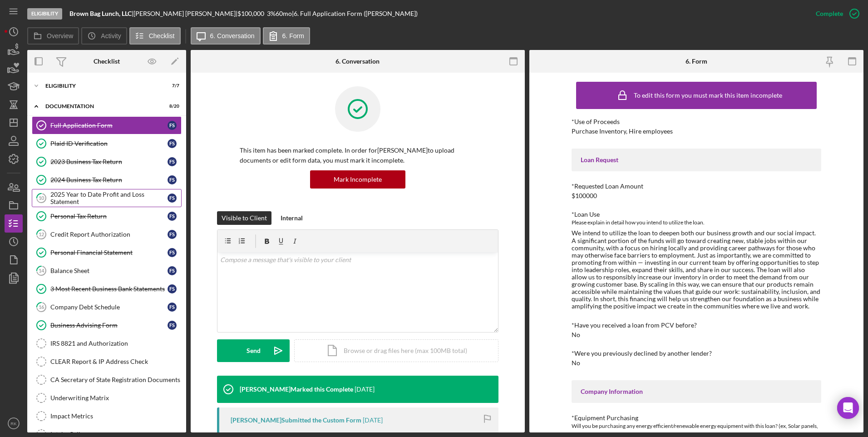 This screenshot has width=868, height=437. I want to click on label: Activity, so click(111, 36).